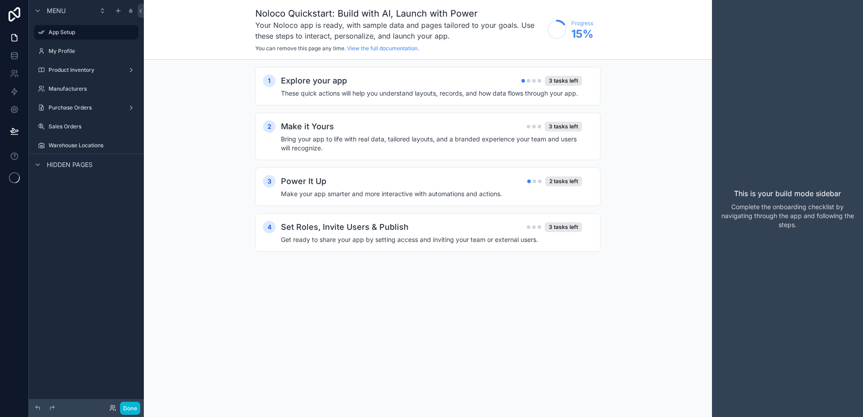  What do you see at coordinates (787, 216) in the screenshot?
I see `p: Complete the onboarding checklist by navigating through the app and following the steps.` at bounding box center [787, 216].